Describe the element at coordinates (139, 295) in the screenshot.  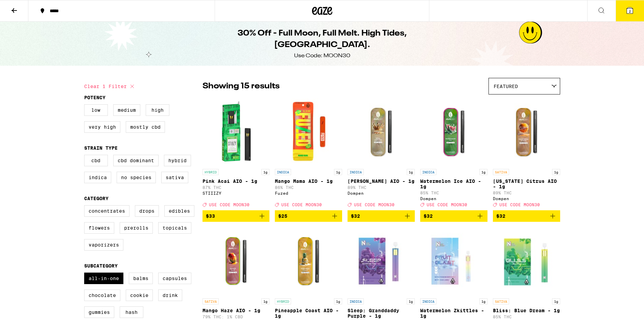
I see `label: Cookie` at that location.